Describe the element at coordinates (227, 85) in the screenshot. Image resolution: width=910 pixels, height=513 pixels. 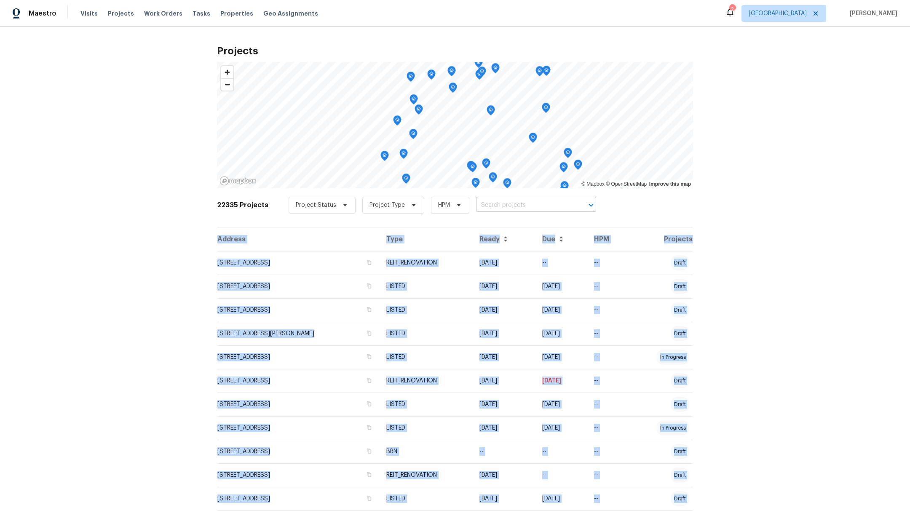
I see `span: Zoom out` at that location.